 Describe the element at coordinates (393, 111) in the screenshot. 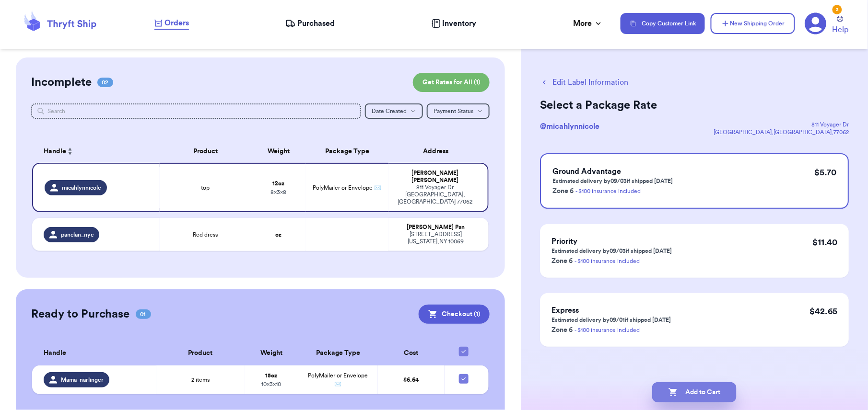

I see `button: Date Created` at that location.